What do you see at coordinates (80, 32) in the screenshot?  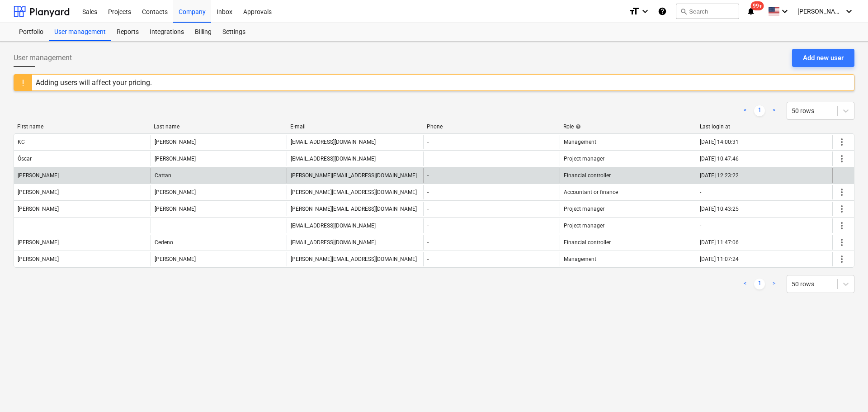 I see `a: User management` at bounding box center [80, 32].